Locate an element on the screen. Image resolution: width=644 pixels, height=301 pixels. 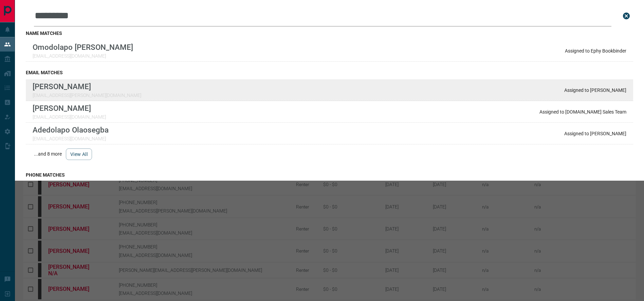
button: close search bar is located at coordinates (626, 16).